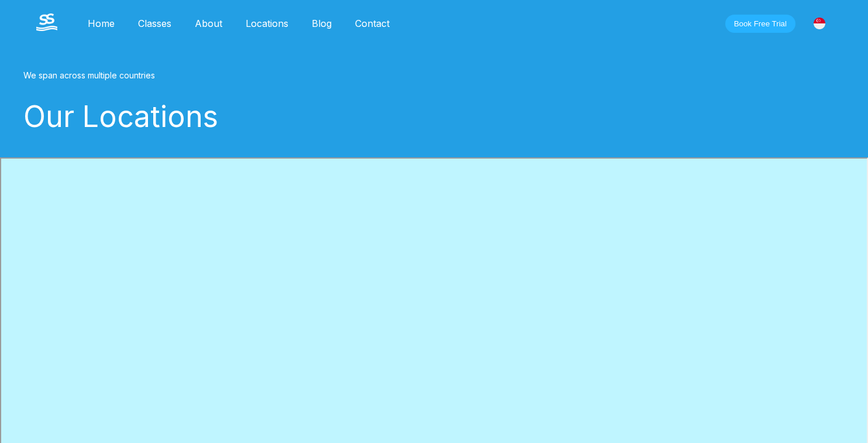 The width and height of the screenshot is (868, 443). I want to click on img: Singapore, so click(819, 23).